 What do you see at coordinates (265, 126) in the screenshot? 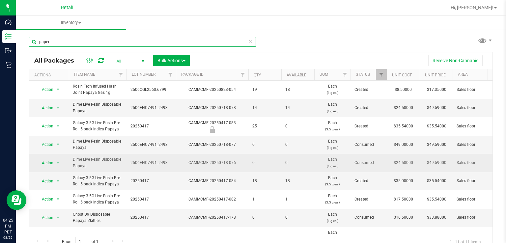
I see `span: 25` at bounding box center [265, 126].